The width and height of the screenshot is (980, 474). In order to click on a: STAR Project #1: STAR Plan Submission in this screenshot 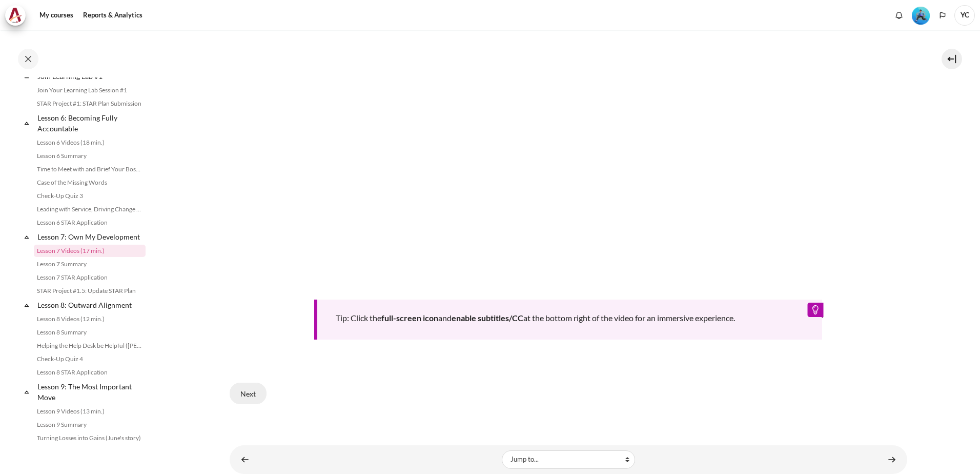, I will do `click(90, 104)`.